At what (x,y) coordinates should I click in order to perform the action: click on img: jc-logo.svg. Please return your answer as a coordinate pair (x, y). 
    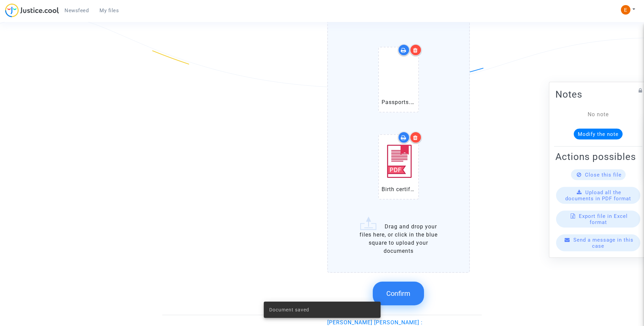
    Looking at the image, I should click on (32, 10).